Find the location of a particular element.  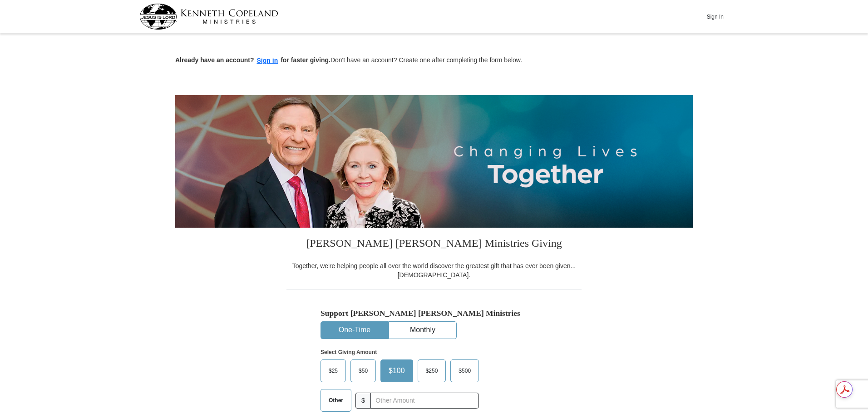

span: $250 is located at coordinates (431, 371).